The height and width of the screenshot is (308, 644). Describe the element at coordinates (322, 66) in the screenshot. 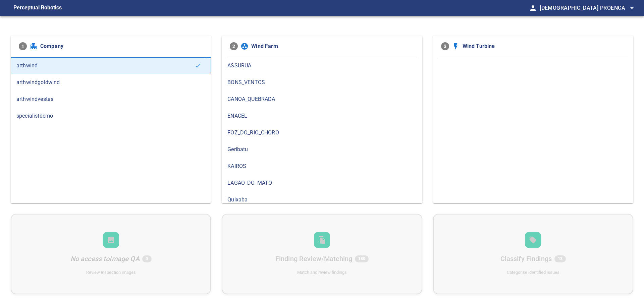

I see `div: ASSURUA` at that location.